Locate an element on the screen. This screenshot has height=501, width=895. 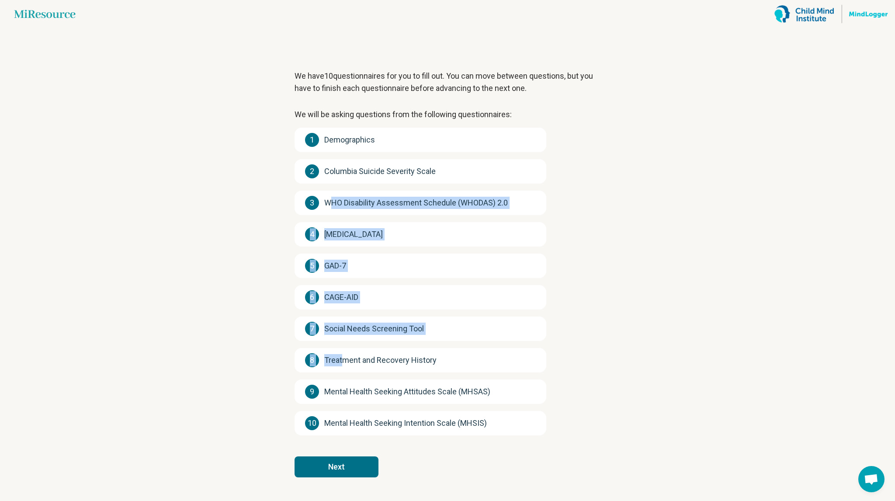
p: We will be asking questions from the following questionnaires: is located at coordinates (447, 114).